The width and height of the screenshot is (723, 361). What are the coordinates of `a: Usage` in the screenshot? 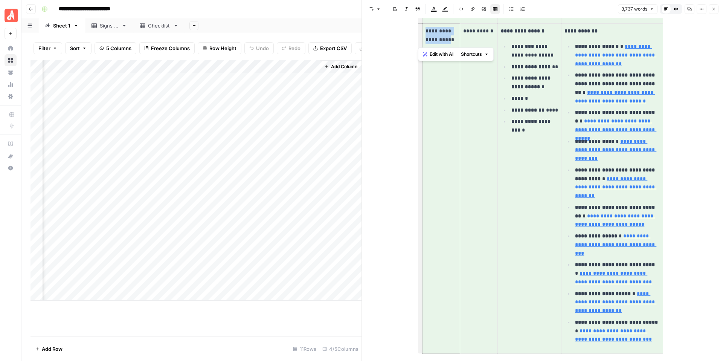 It's located at (11, 84).